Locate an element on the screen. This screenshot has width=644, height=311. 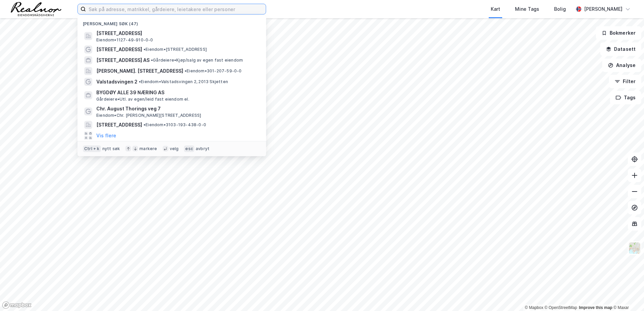
button: Analyse is located at coordinates (621, 65).